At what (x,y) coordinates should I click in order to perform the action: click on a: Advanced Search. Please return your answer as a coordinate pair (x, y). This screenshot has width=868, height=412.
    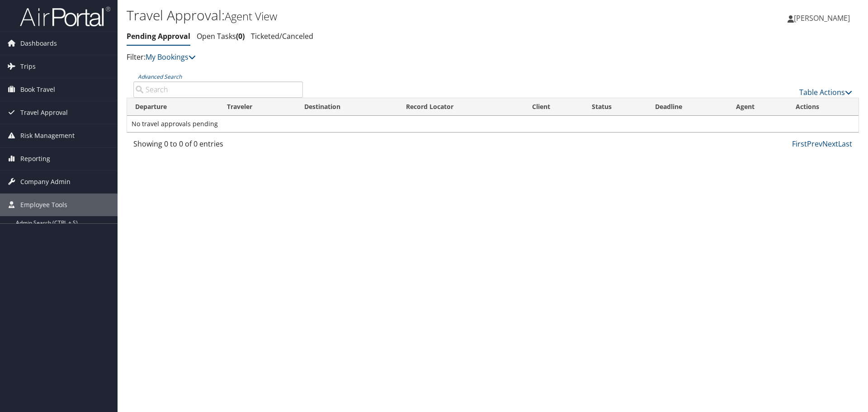
    Looking at the image, I should click on (159, 76).